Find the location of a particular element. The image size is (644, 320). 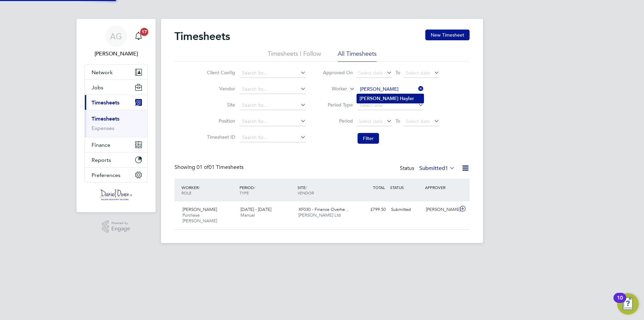

input: Select one is located at coordinates (390, 105).